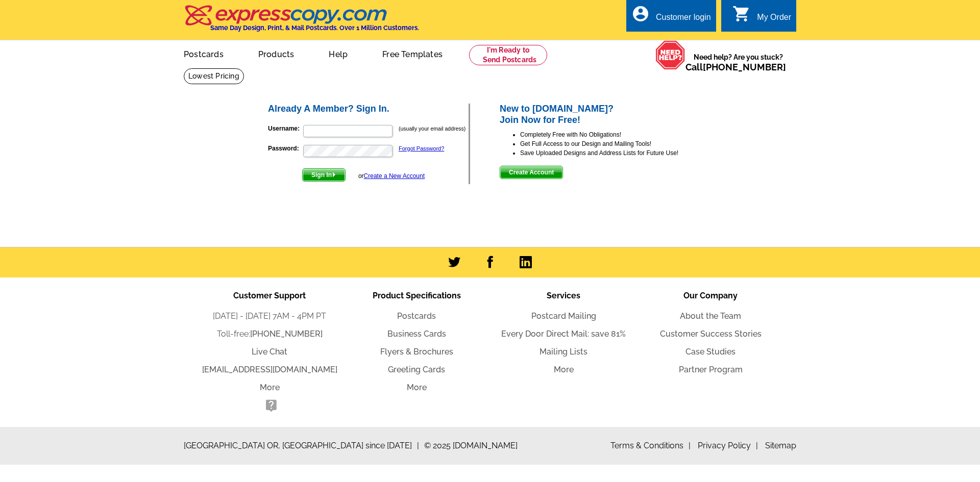 The height and width of the screenshot is (482, 980). What do you see at coordinates (416, 370) in the screenshot?
I see `a: Greeting Cards` at bounding box center [416, 370].